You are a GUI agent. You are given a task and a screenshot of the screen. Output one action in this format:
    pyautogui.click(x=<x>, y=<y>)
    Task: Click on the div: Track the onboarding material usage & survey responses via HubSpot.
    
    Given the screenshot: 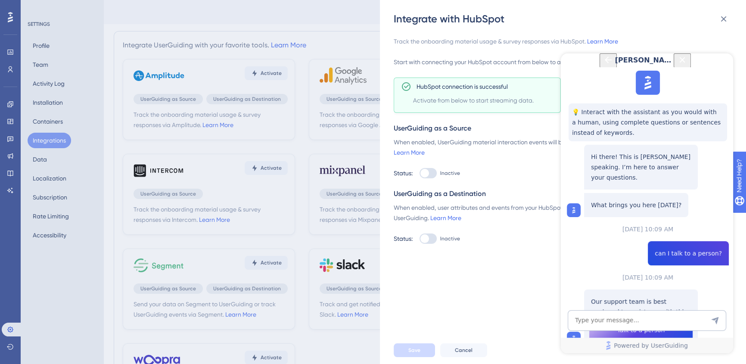 What is the action you would take?
    pyautogui.click(x=561, y=41)
    